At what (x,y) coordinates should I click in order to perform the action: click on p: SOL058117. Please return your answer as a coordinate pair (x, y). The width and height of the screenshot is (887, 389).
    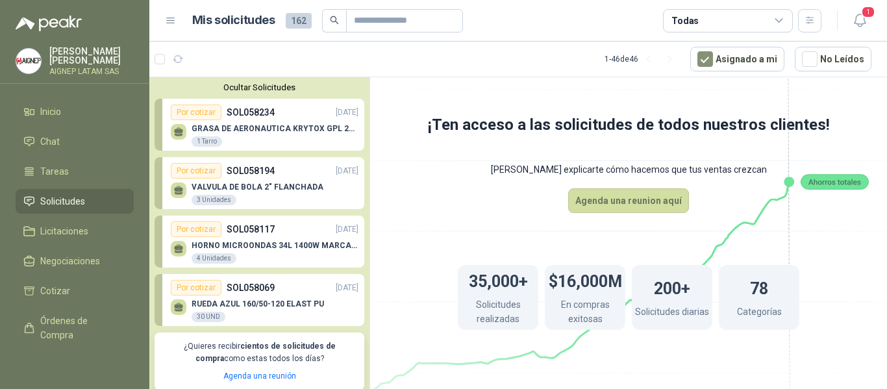
    Looking at the image, I should click on (251, 229).